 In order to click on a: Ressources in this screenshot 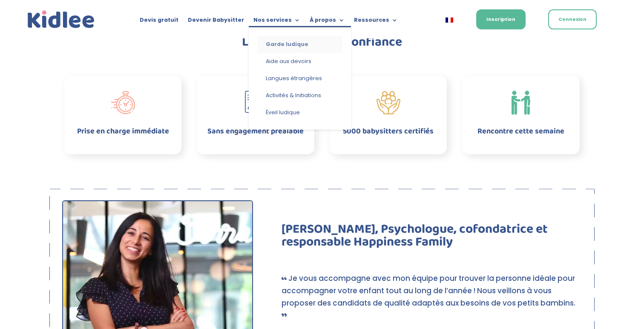, I will do `click(375, 22)`.